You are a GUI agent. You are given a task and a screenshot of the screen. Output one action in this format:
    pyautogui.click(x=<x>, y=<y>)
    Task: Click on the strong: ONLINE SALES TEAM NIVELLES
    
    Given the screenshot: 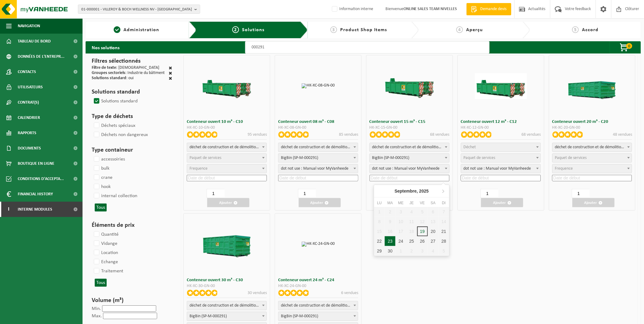 What is the action you would take?
    pyautogui.click(x=430, y=9)
    